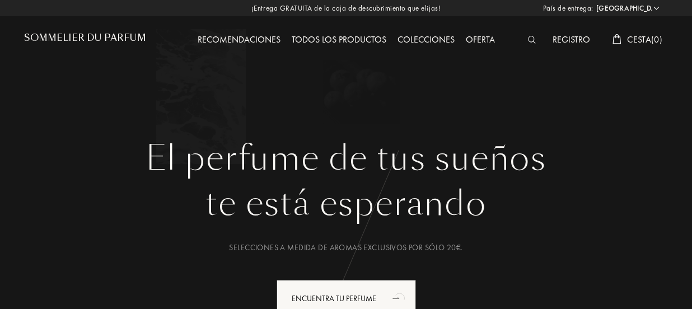  Describe the element at coordinates (532, 40) in the screenshot. I see `img: search_icn_white.svg` at that location.